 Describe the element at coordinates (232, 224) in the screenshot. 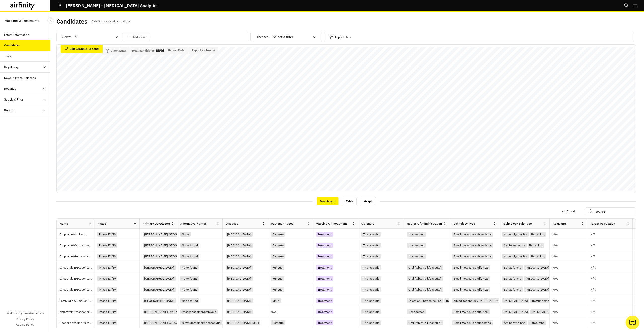

I see `div: Diseases` at that location.